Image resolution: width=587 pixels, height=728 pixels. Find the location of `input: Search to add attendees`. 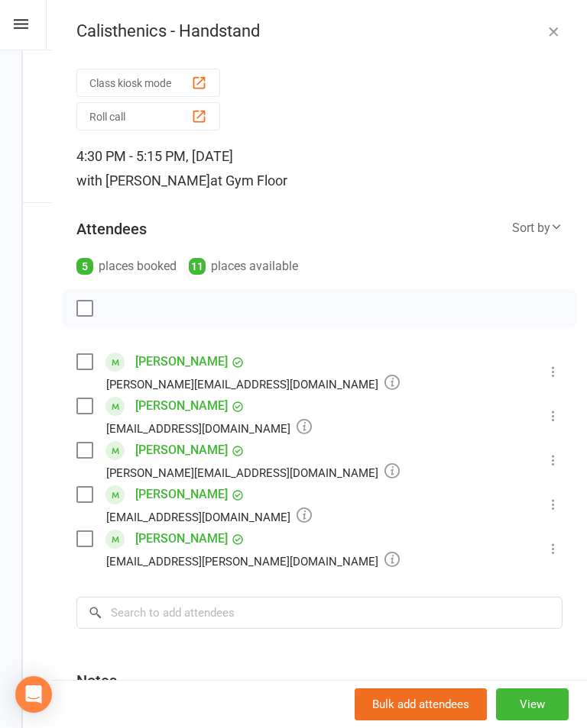

input: Search to add attendees is located at coordinates (320, 613).